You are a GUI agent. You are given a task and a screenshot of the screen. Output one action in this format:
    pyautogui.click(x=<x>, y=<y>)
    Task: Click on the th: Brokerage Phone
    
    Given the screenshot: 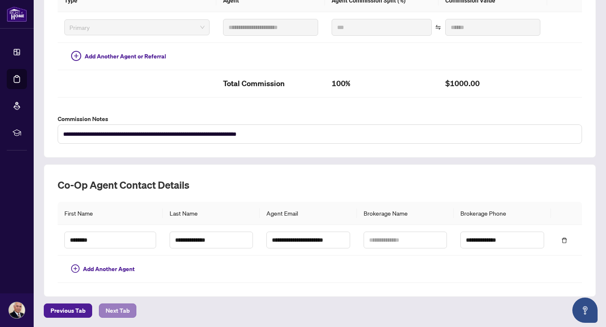 What is the action you would take?
    pyautogui.click(x=502, y=213)
    